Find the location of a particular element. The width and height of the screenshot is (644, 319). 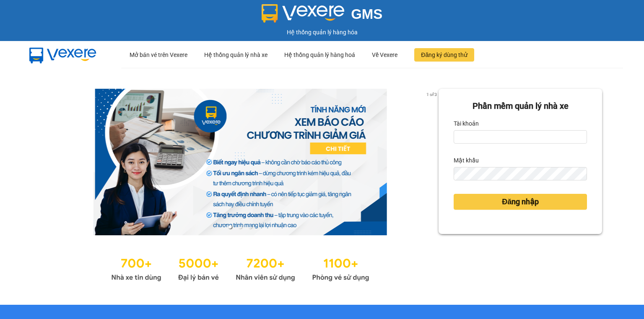

input: Mật khẩu is located at coordinates (520, 174).